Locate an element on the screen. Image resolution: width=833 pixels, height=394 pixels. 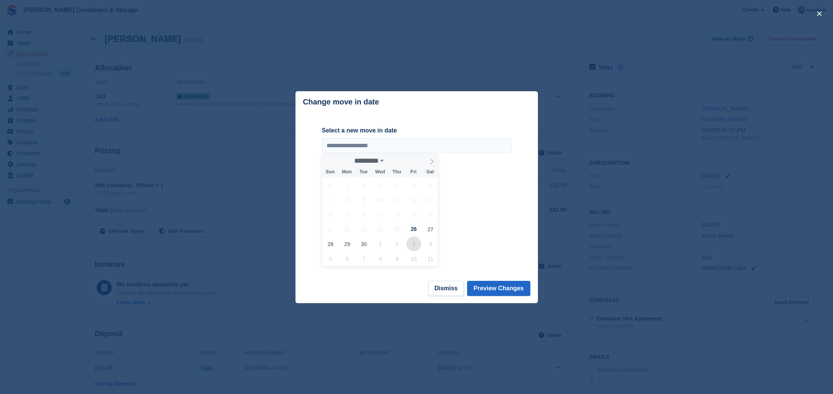
p: Change move in date is located at coordinates (341, 102).